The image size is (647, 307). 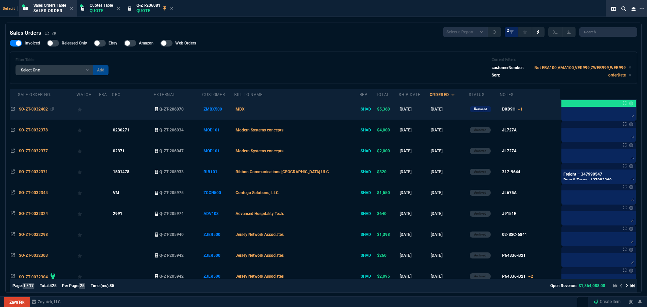 I want to click on div: Customer, so click(x=213, y=95).